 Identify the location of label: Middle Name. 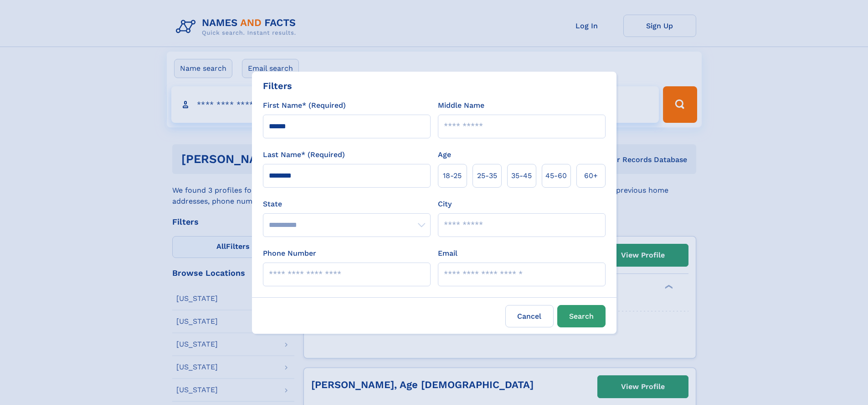
(461, 105).